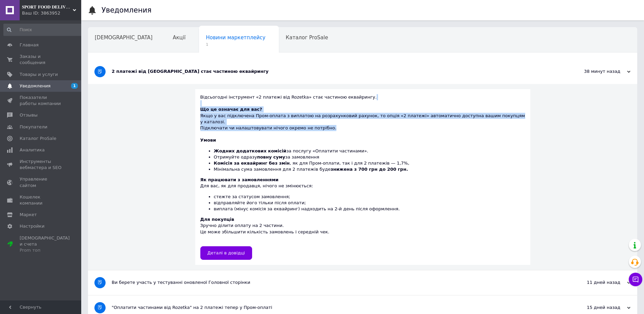 The image size is (644, 314). I want to click on span: Покупатели, so click(34, 127).